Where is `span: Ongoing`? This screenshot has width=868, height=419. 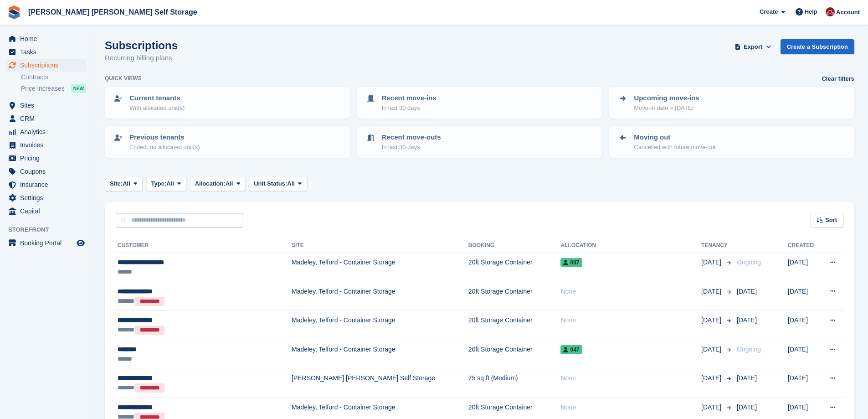 span: Ongoing is located at coordinates (749, 349).